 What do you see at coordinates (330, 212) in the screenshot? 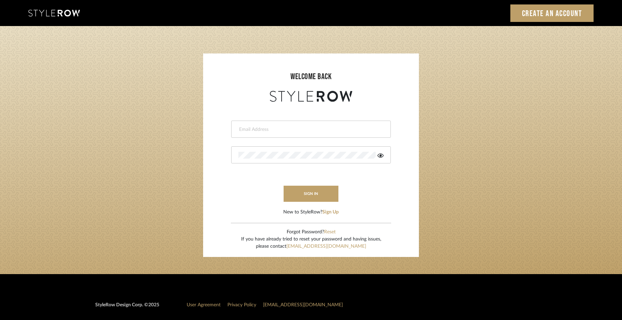
I see `button: Sign Up` at bounding box center [330, 212].